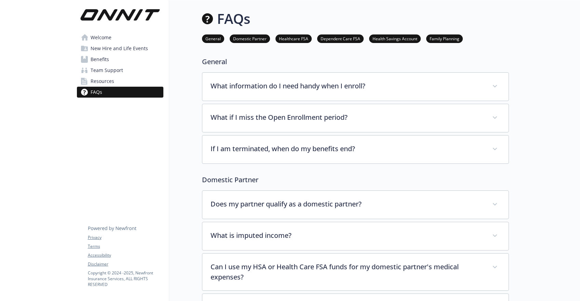 The height and width of the screenshot is (301, 580). I want to click on p: General, so click(355, 62).